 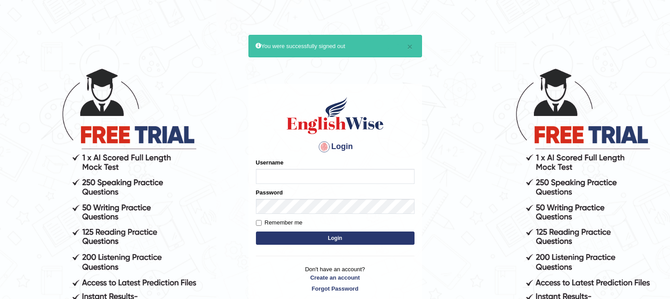 I want to click on p: Don't have an account?, so click(x=335, y=278).